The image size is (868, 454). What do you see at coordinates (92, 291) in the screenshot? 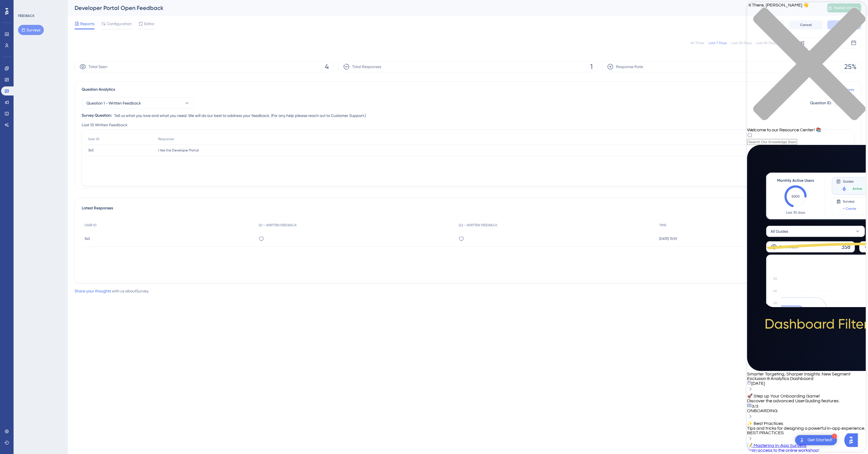
I see `a: Share your thoughts` at bounding box center [92, 291].